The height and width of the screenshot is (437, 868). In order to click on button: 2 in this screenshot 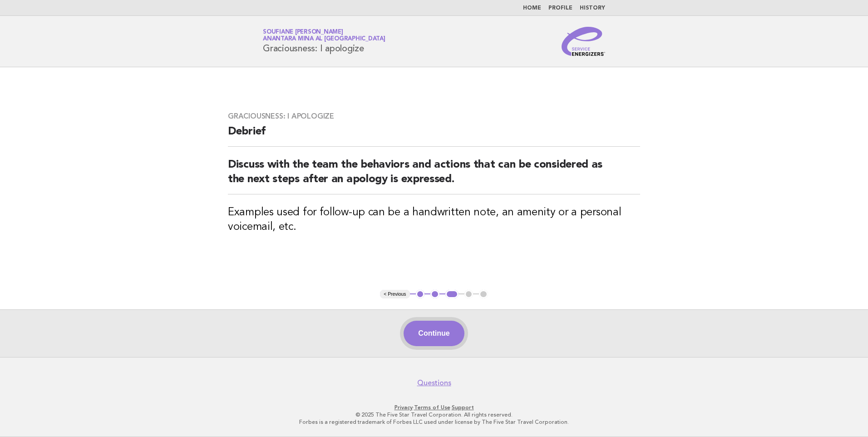, I will do `click(434, 294)`.